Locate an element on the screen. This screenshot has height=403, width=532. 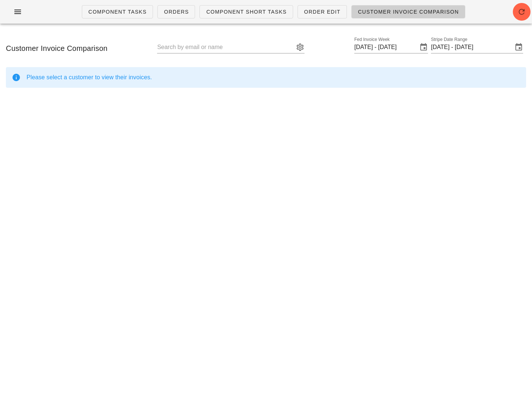
span: Order Edit is located at coordinates (322, 11).